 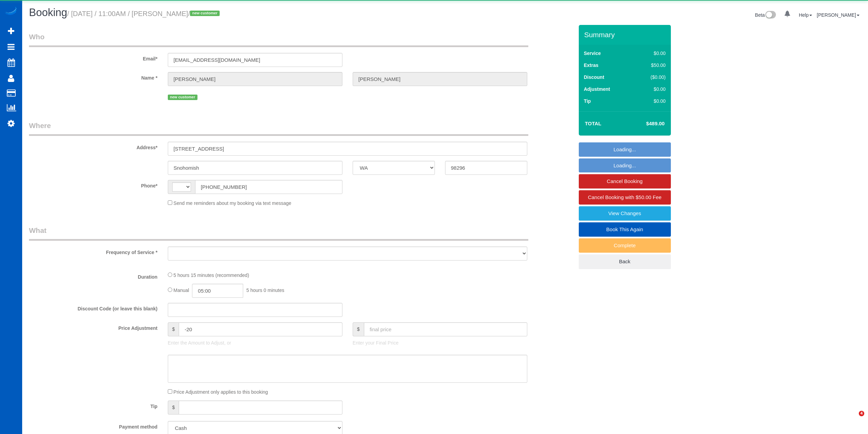 What do you see at coordinates (592, 53) in the screenshot?
I see `label: Service` at bounding box center [592, 53].